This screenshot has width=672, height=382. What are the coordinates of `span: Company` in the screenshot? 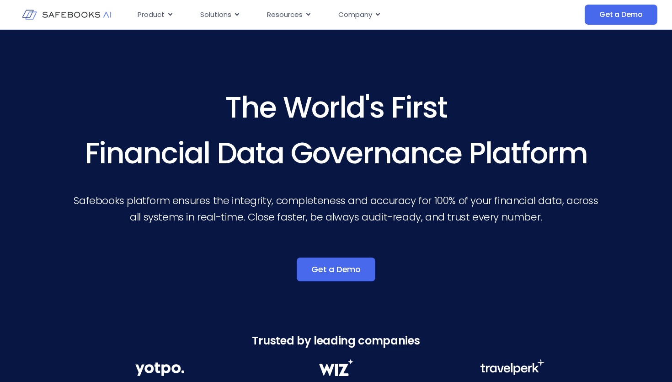 It's located at (355, 15).